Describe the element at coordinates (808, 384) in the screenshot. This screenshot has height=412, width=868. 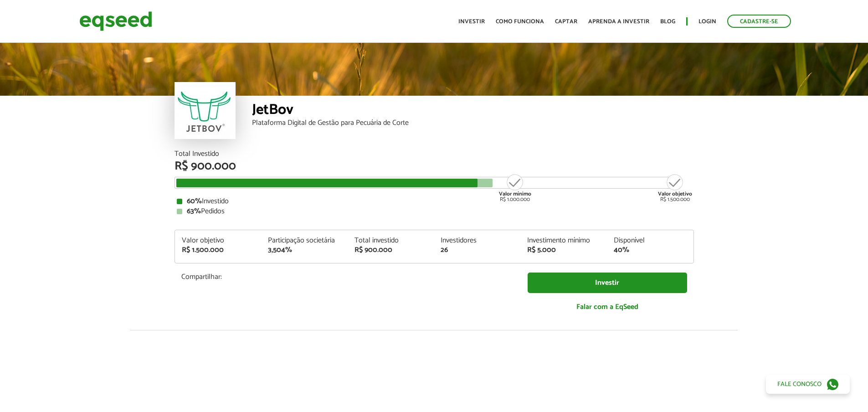
I see `a: Fale conosco` at that location.